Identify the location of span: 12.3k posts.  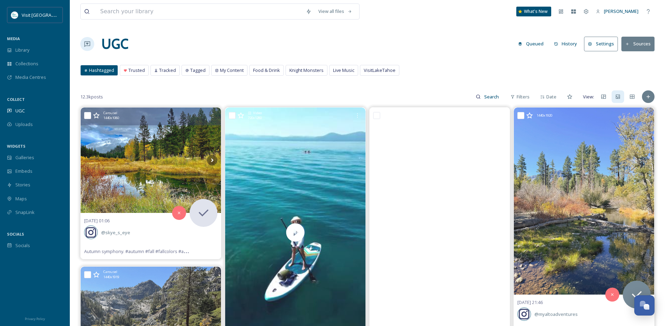
(91, 97).